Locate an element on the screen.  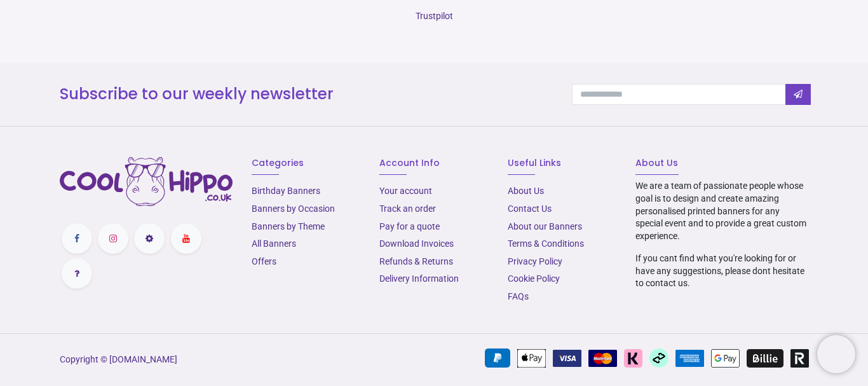
p: If you cant find what you're looking for or have any suggestions, please dont hesitate to contact... is located at coordinates (722, 271).